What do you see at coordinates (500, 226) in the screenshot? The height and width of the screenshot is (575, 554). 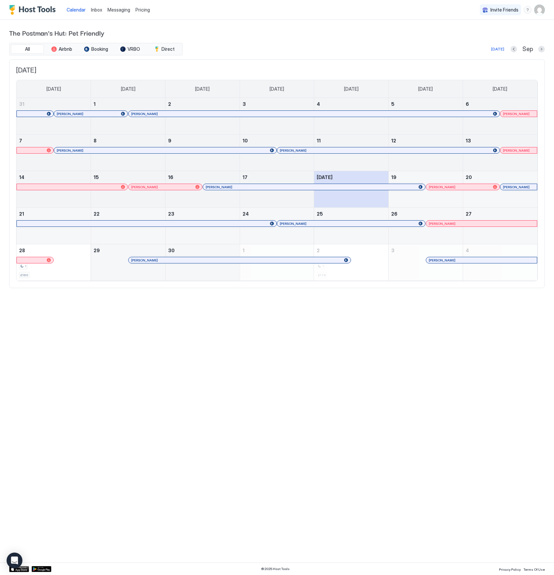 I see `td: September 27, 2025` at bounding box center [500, 226].